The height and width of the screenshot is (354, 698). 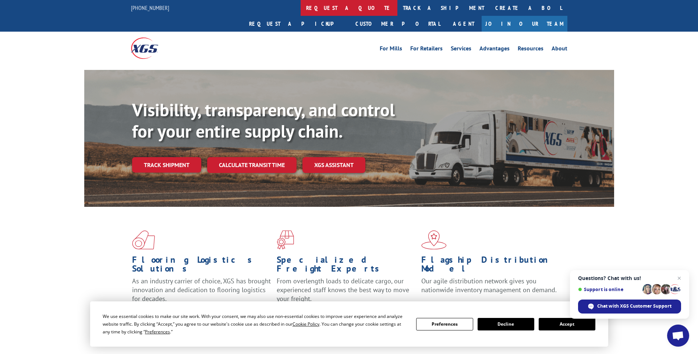 I want to click on a: Request a pickup, so click(x=297, y=24).